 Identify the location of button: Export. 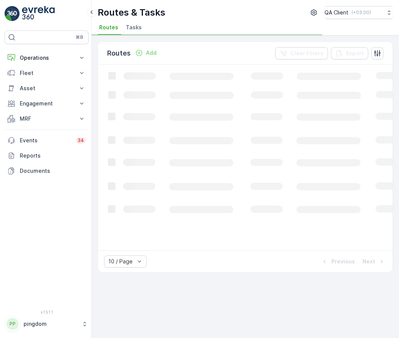
(350, 53).